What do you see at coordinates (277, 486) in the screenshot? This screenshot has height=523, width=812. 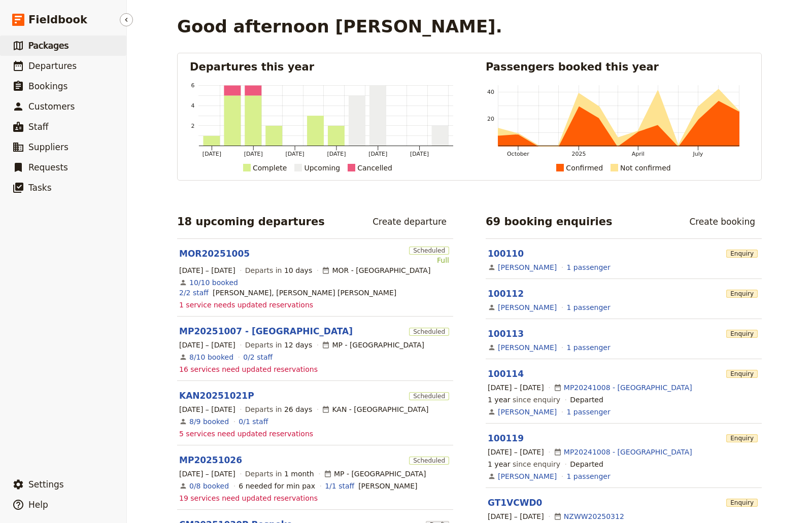 I see `div: 6 needed for min pax` at bounding box center [277, 486].